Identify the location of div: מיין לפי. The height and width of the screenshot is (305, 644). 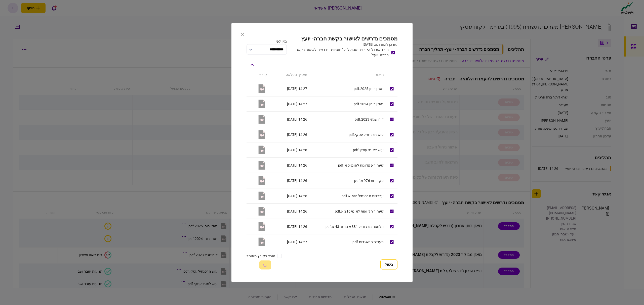
(267, 41).